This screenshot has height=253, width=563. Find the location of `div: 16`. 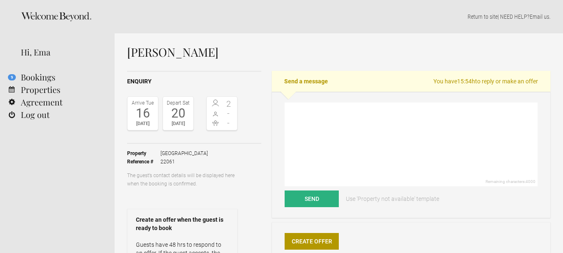

div: 16 is located at coordinates (142, 113).